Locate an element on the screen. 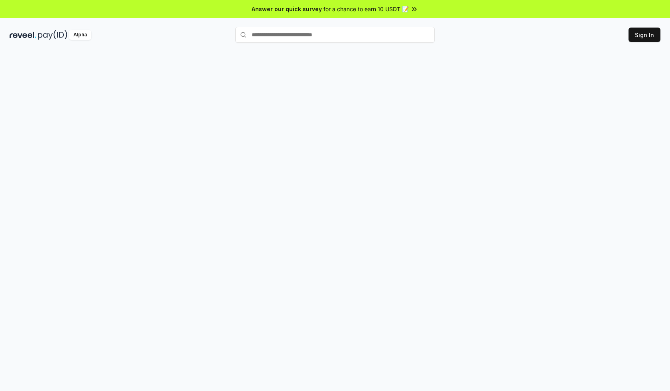  div: Alpha is located at coordinates (80, 35).